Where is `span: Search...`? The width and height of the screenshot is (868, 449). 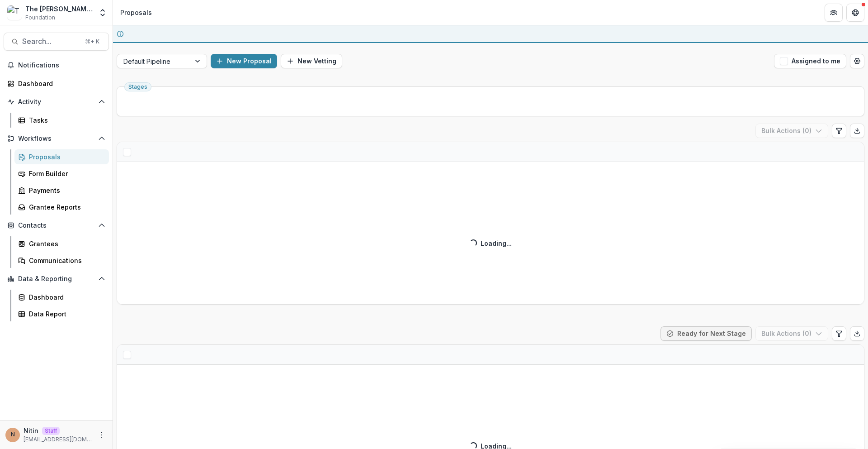 span: Search... is located at coordinates (51, 41).